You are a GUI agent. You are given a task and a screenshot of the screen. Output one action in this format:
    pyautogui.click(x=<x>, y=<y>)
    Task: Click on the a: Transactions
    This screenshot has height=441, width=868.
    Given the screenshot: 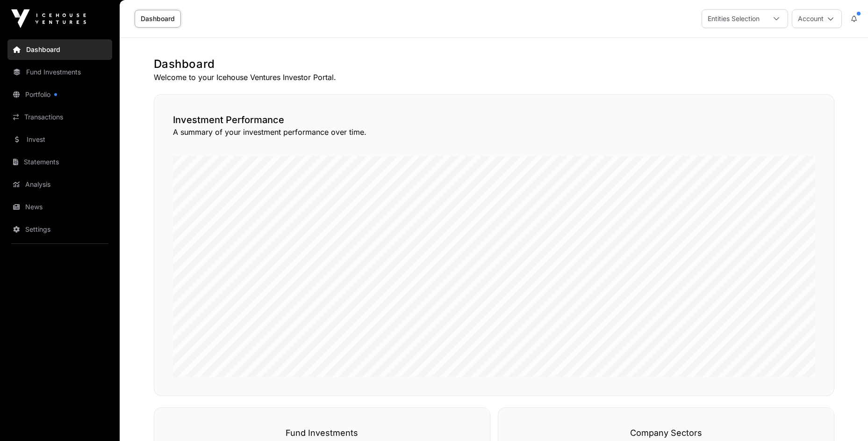 What is the action you would take?
    pyautogui.click(x=60, y=117)
    